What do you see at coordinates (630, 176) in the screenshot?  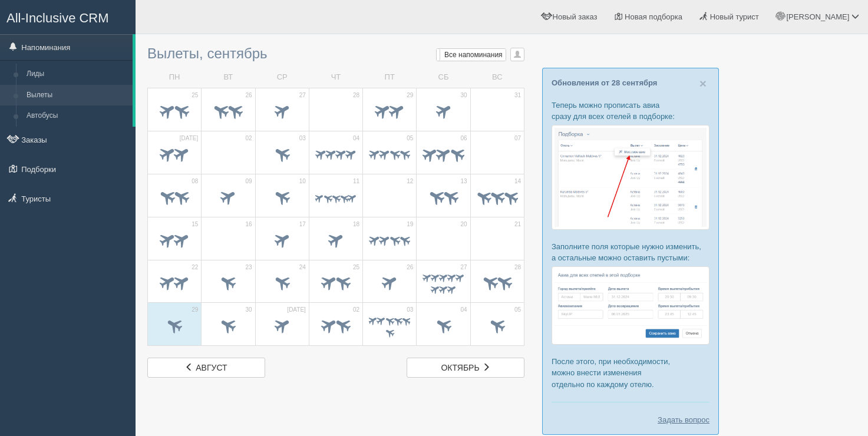 I see `img: %D0%BF%D0%BE%D0%B4%D0%B1%D0%BE%D1%80%D0%BA%D0%B0-%D0%B0%D0%B2%D0%B8%D0%B0-1-%D1%81%D1%80%D0%BC-%D...` at bounding box center [630, 176].